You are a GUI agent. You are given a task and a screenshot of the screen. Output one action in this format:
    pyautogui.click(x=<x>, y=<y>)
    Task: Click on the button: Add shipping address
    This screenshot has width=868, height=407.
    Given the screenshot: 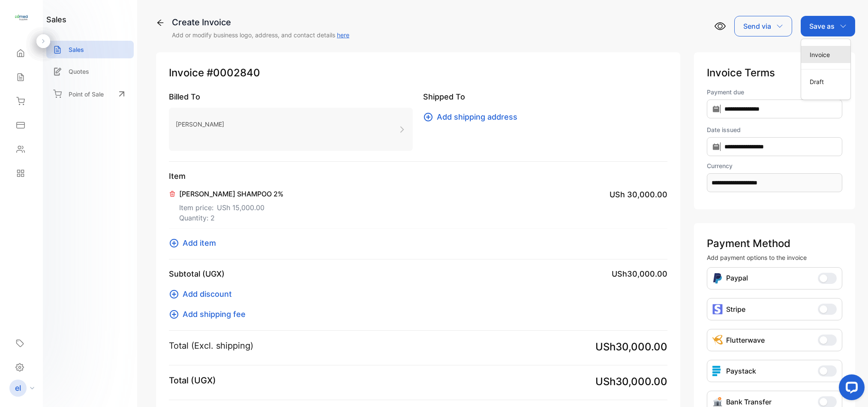 What is the action you would take?
    pyautogui.click(x=473, y=117)
    